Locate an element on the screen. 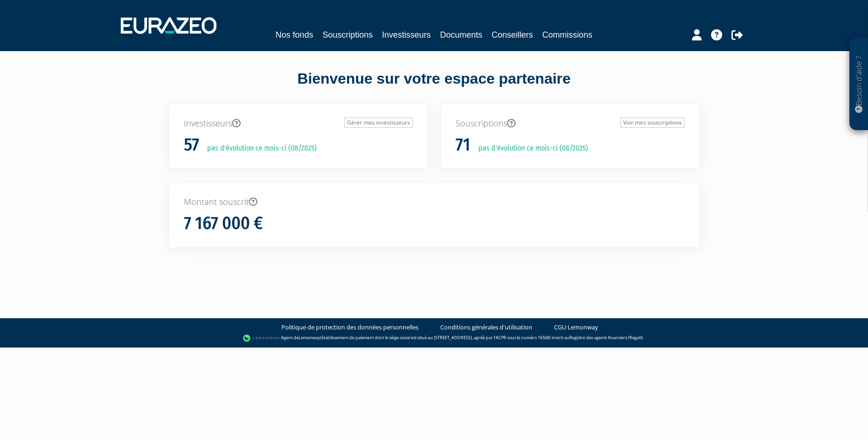 Image resolution: width=868 pixels, height=440 pixels. img: logo-lemonway.png is located at coordinates (261, 338).